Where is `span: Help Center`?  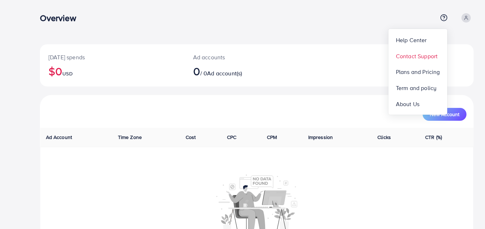
span: Help Center is located at coordinates (412, 40).